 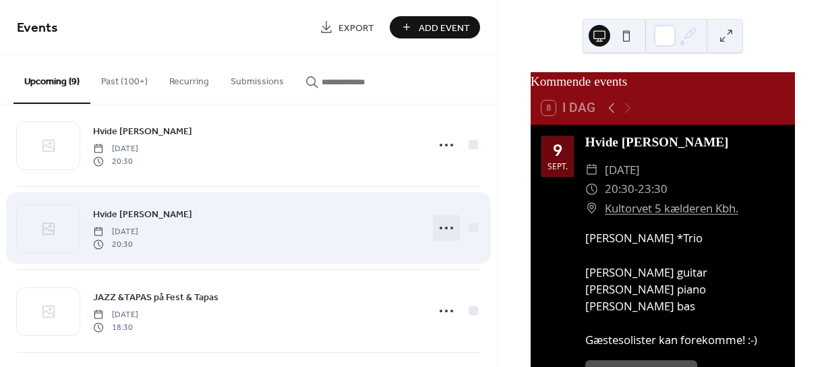 What do you see at coordinates (115, 327) in the screenshot?
I see `span: 18:30` at bounding box center [115, 327].